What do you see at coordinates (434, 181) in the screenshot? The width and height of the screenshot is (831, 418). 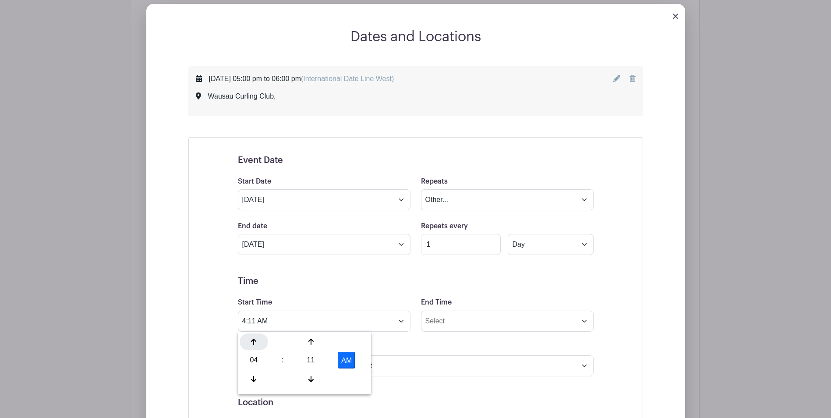 I see `label: Repeats` at bounding box center [434, 181].